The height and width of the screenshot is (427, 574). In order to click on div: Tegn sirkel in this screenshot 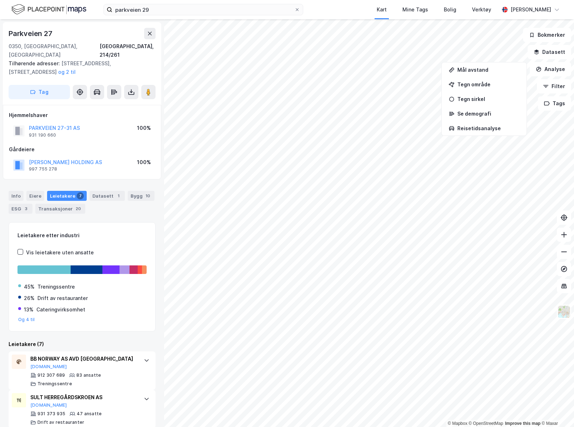, I will do `click(489, 99)`.